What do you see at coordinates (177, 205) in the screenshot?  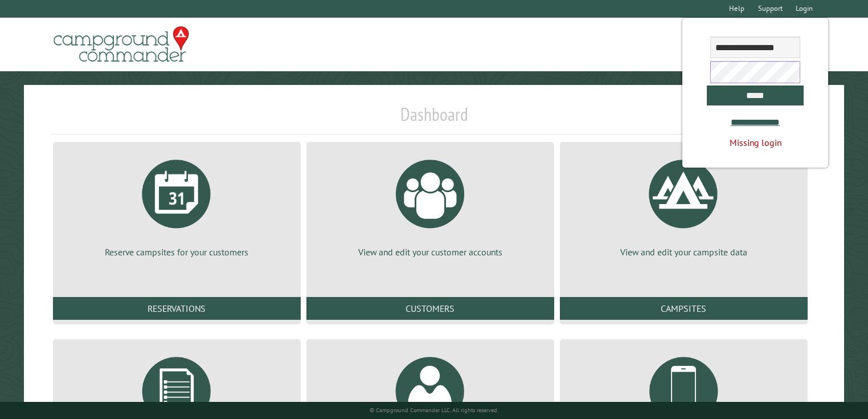 I see `a: Reserve campsites for your customers` at bounding box center [177, 205].